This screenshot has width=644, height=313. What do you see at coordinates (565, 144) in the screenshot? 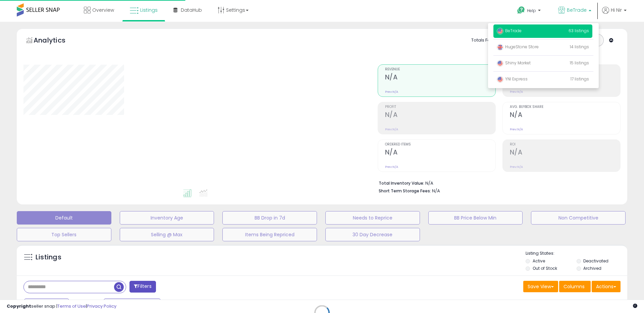
I see `span: ROI` at bounding box center [565, 144].